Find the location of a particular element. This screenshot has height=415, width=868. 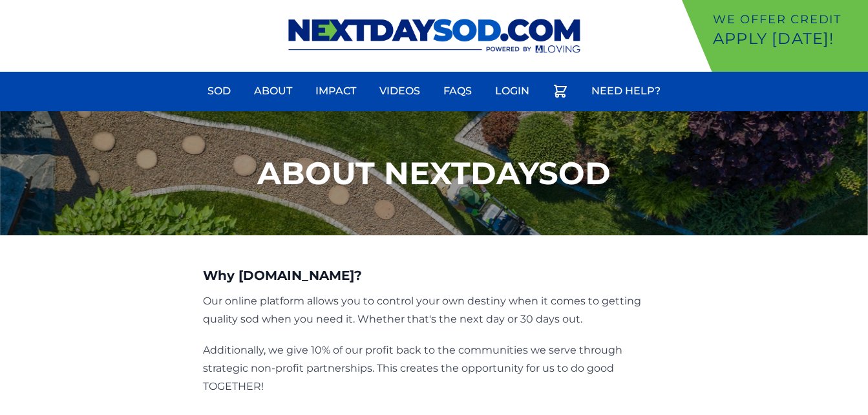

p: Additionally, we give 10% of our profit back to the communities we serve through strategic non-pr... is located at coordinates (434, 368).